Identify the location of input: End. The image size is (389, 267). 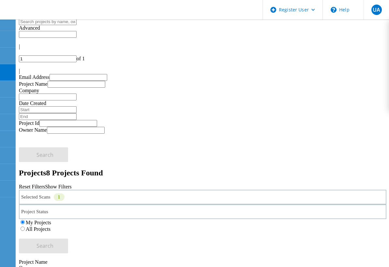
(48, 116).